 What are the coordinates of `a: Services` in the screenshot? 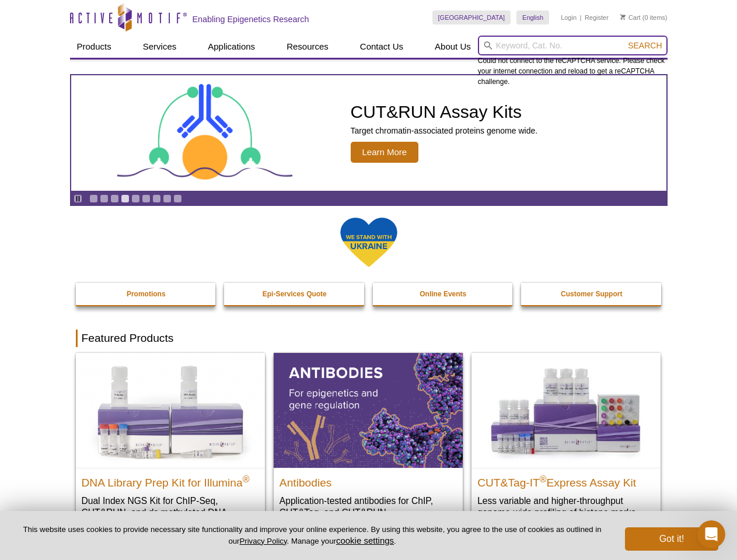 It's located at (160, 46).